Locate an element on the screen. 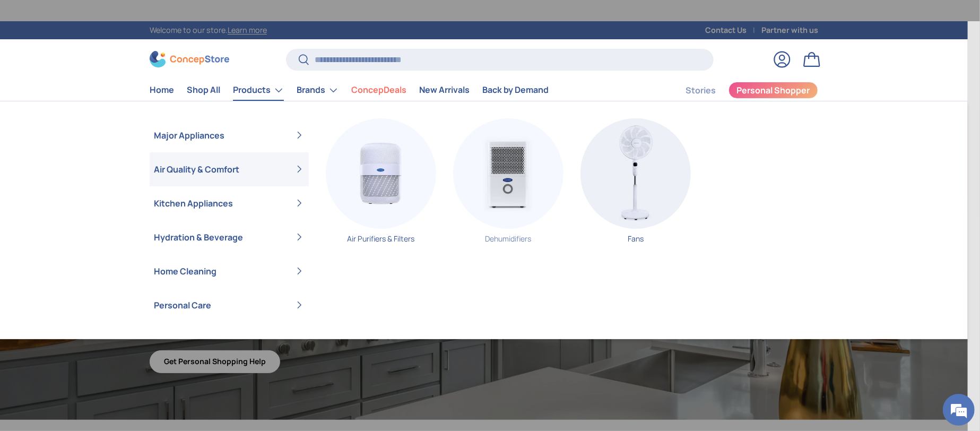 This screenshot has height=431, width=980. a: Stories is located at coordinates (701, 90).